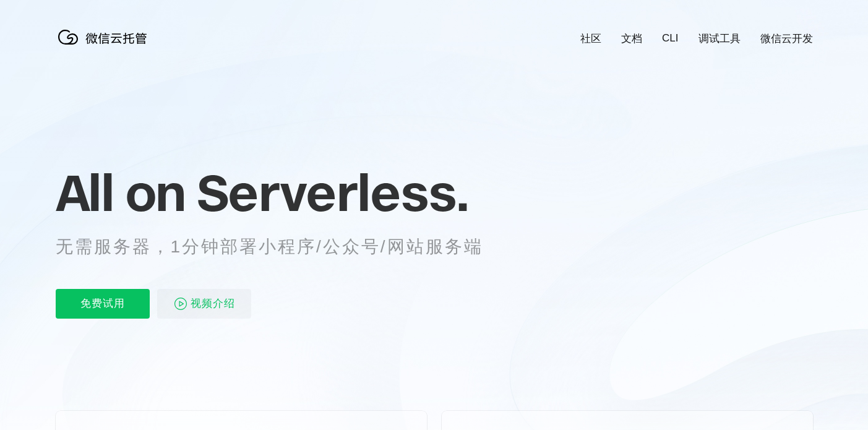  Describe the element at coordinates (632, 38) in the screenshot. I see `a: 文档` at that location.